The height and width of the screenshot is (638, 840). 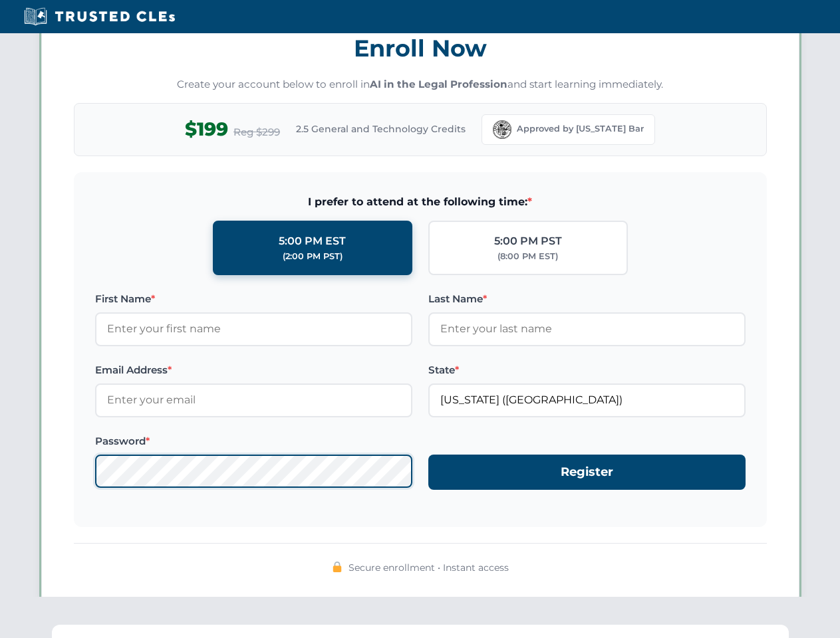 I want to click on input: Florida (FL), so click(x=586, y=400).